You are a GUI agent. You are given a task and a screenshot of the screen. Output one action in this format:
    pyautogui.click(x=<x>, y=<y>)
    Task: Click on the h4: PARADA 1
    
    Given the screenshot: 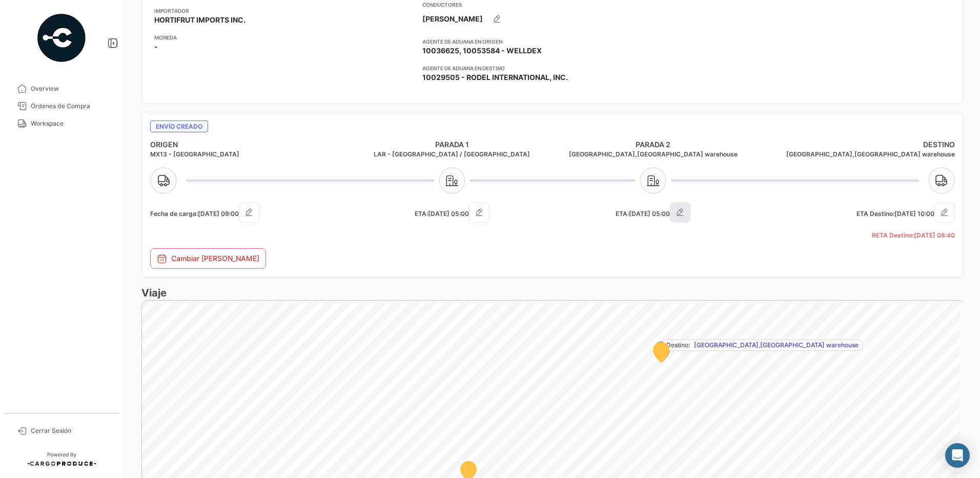 What is the action you would take?
    pyautogui.click(x=452, y=145)
    